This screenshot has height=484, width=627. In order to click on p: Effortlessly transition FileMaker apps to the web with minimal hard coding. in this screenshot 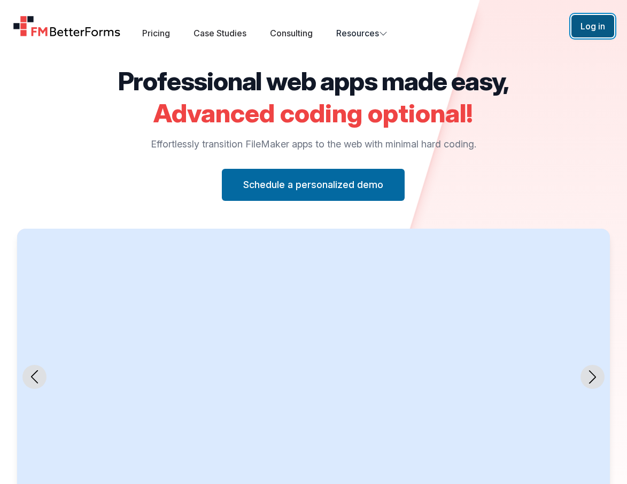, I will do `click(314, 144)`.